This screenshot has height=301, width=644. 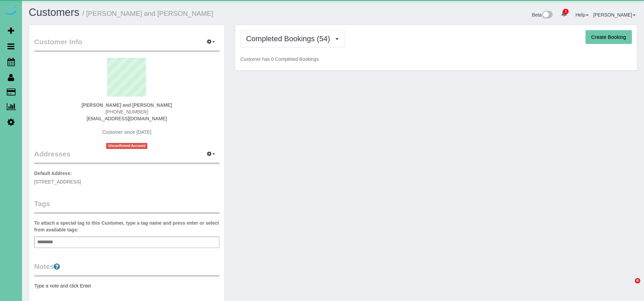 What do you see at coordinates (638, 281) in the screenshot?
I see `span: 6` at bounding box center [638, 281].